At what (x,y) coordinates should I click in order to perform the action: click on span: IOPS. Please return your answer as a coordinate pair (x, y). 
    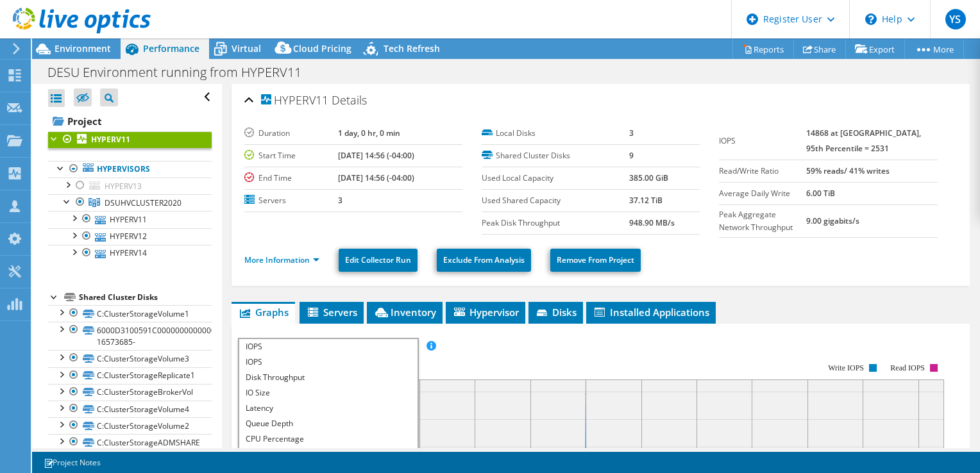
    Looking at the image, I should click on (328, 347).